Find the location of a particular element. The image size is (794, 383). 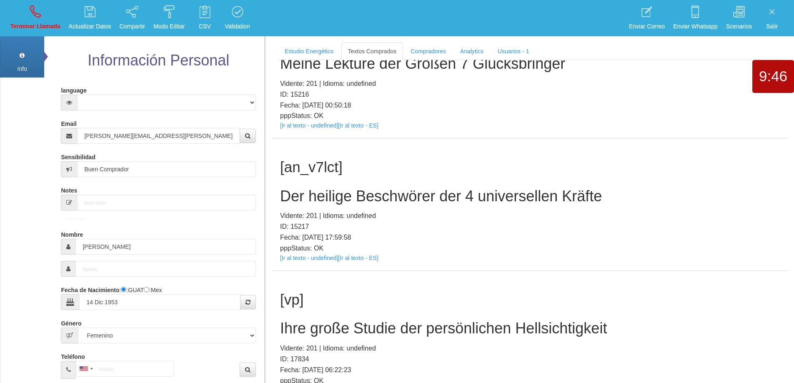

p: Scenarios is located at coordinates (739, 26).